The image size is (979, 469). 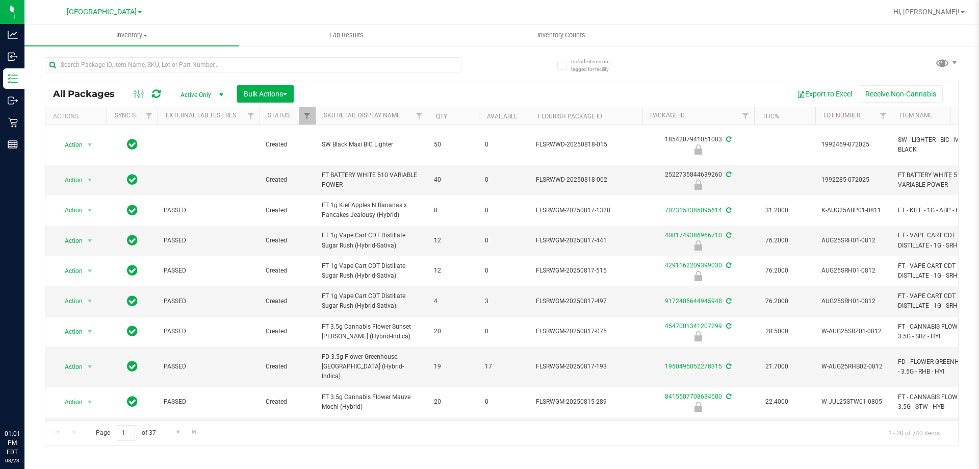 What do you see at coordinates (586, 144) in the screenshot?
I see `span: FLSRWWD-20250818-015` at bounding box center [586, 144].